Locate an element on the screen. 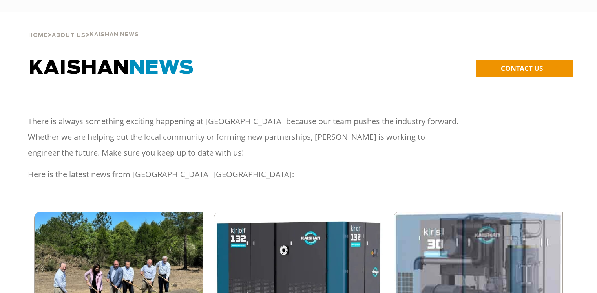  a: Home is located at coordinates (38, 35).